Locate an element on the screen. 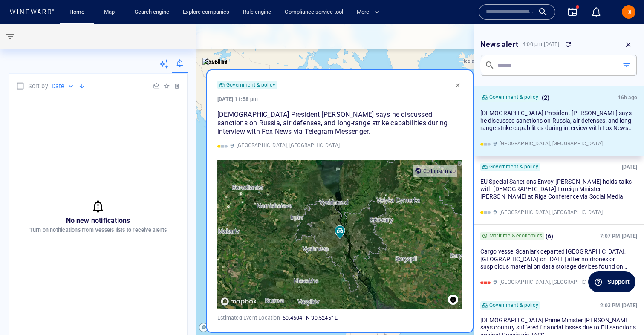 Image resolution: width=644 pixels, height=335 pixels. img: satellite is located at coordinates (215, 62).